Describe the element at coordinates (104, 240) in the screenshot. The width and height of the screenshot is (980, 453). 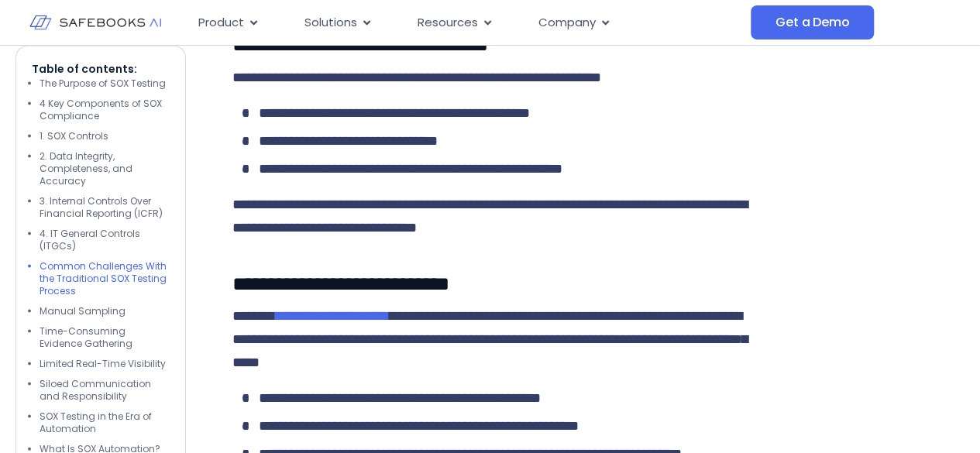
I see `li: 4. IT General Controls (ITGCs)` at that location.